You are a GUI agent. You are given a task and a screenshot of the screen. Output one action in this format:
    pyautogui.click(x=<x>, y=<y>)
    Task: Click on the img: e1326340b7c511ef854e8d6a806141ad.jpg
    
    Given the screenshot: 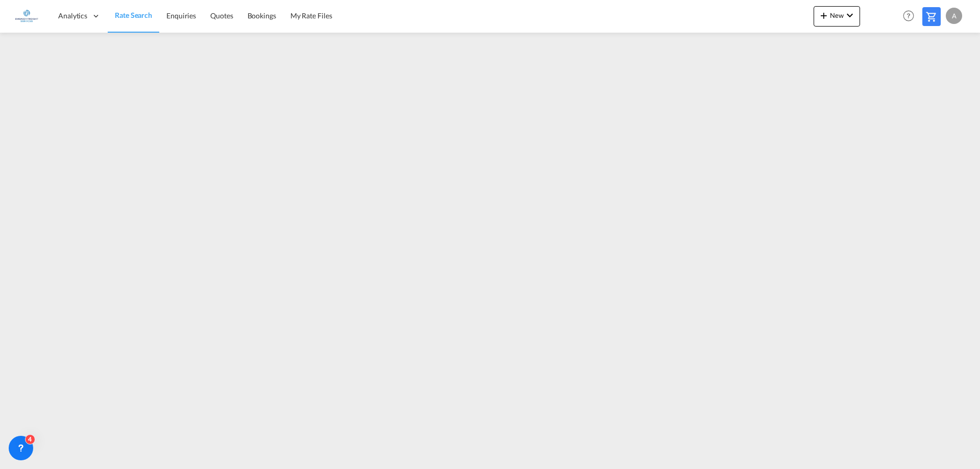 What is the action you would take?
    pyautogui.click(x=26, y=16)
    